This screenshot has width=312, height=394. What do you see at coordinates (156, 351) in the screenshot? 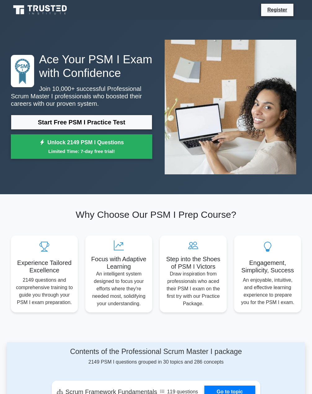
I see `h4: Contents of the Professional Scrum Master I package` at bounding box center [156, 351].